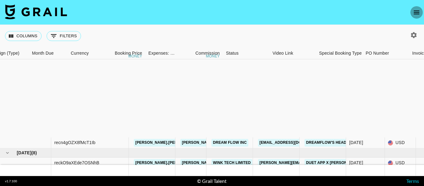  I want to click on img: Grail Talent, so click(36, 12).